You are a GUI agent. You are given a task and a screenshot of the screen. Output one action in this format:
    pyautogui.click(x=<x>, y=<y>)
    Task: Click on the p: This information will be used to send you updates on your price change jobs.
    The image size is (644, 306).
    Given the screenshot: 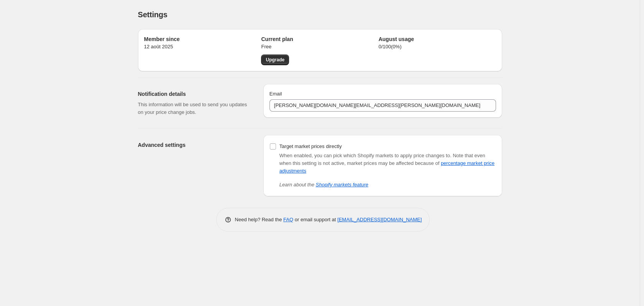 What is the action you would take?
    pyautogui.click(x=194, y=109)
    